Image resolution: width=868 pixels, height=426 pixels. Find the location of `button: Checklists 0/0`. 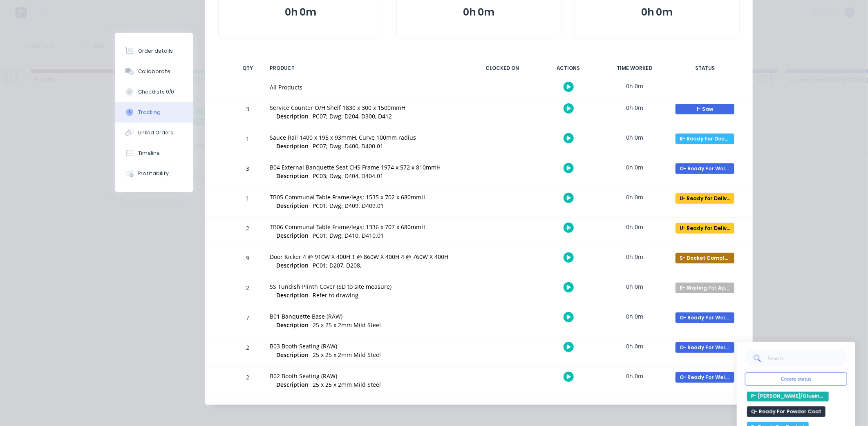

button: Checklists 0/0 is located at coordinates (154, 92).